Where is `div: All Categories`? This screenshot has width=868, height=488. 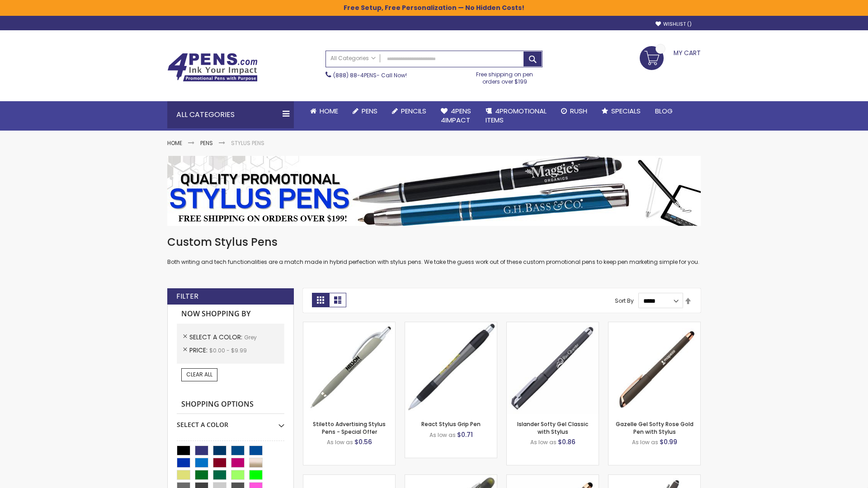 div: All Categories is located at coordinates (231, 115).